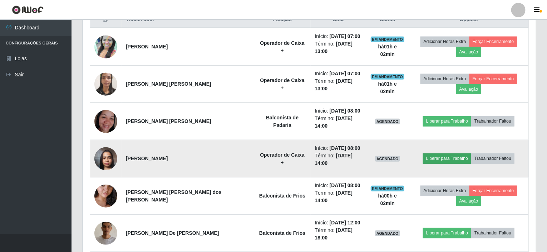  Describe the element at coordinates (28, 10) in the screenshot. I see `img: CoreUI Logo` at that location.